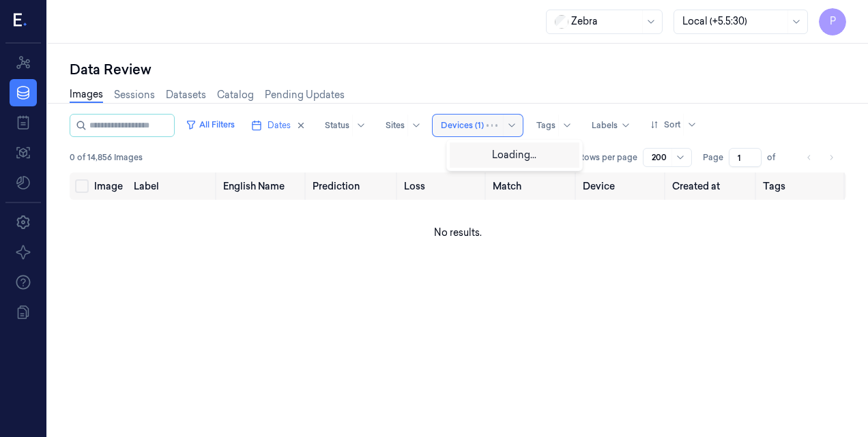 Image resolution: width=868 pixels, height=437 pixels. What do you see at coordinates (173, 186) in the screenshot?
I see `th: Label` at bounding box center [173, 186].